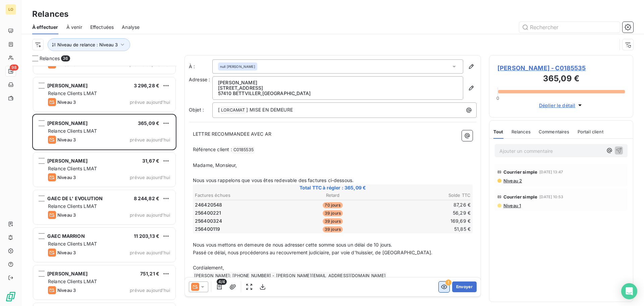  What do you see at coordinates (292, 245) in the screenshot?
I see `span: Nous vous mettons en demeure de nous adresser cette somme sous un délai de 10 jours.` at bounding box center [292, 245].